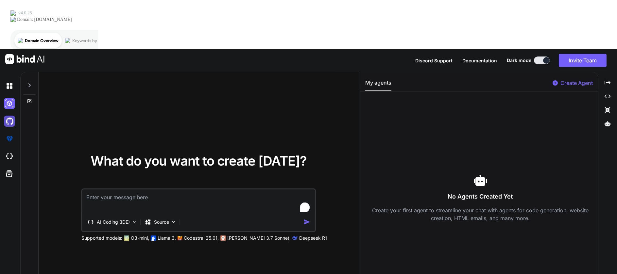  I want to click on div: Domain Overview, so click(41, 41).